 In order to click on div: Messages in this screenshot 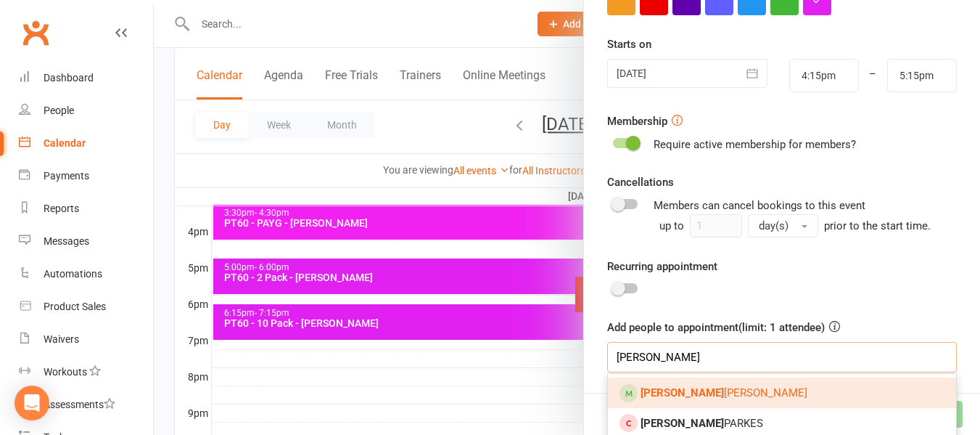, I will do `click(66, 241)`.